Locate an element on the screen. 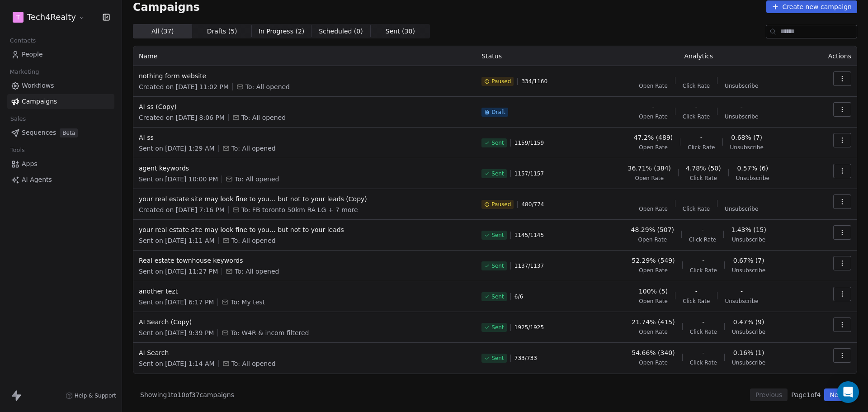 The image size is (868, 412). th: Name is located at coordinates (305, 56).